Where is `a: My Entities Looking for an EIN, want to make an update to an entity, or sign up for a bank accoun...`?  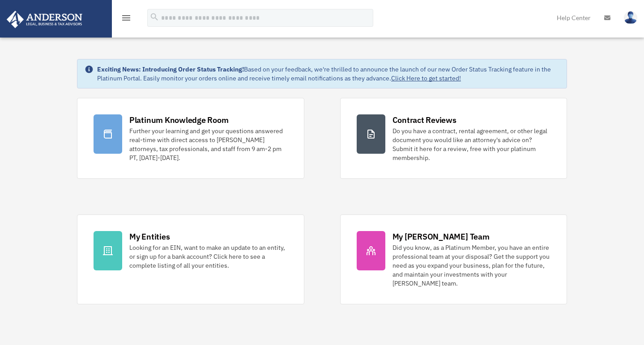 a: My Entities Looking for an EIN, want to make an update to an entity, or sign up for a bank accoun... is located at coordinates (191, 259).